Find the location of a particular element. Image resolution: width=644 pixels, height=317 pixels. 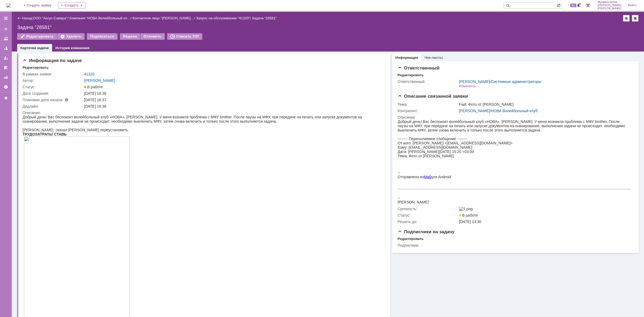

span: Информация по задаче is located at coordinates (52, 60).